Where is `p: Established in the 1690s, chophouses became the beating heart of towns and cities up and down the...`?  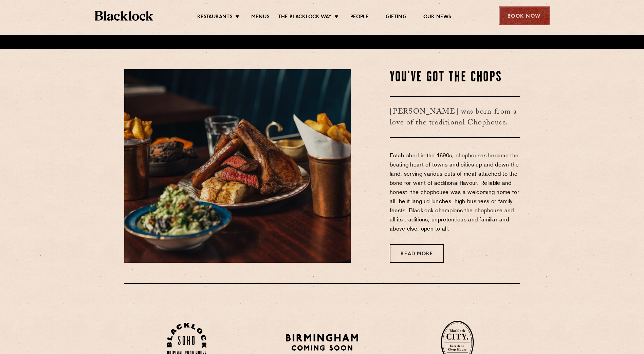
p: Established in the 1690s, chophouses became the beating heart of towns and cities up and down the... is located at coordinates (455, 193).